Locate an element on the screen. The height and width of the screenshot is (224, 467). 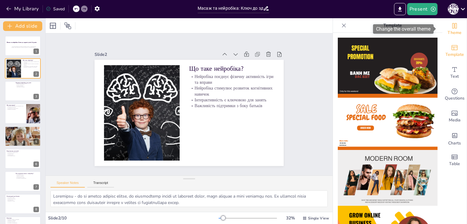
div: Add a table is located at coordinates (454, 160).